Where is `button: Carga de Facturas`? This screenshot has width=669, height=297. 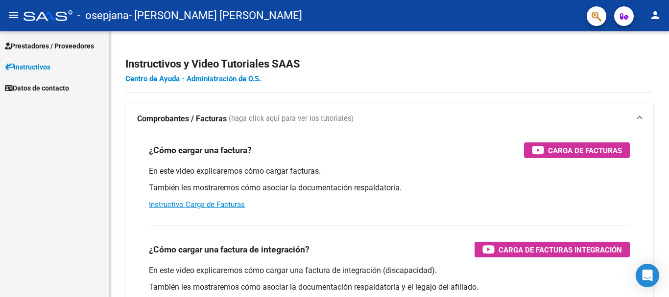 button: Carga de Facturas is located at coordinates (577, 150).